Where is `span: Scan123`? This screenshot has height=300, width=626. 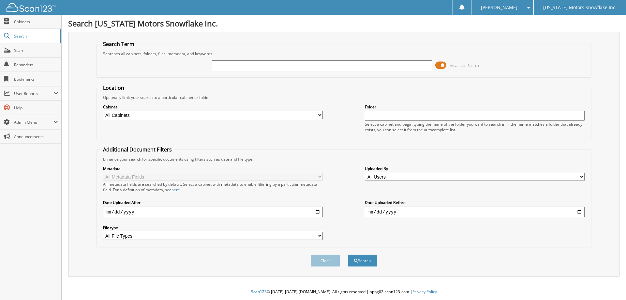
span: Scan123 is located at coordinates (259, 291).